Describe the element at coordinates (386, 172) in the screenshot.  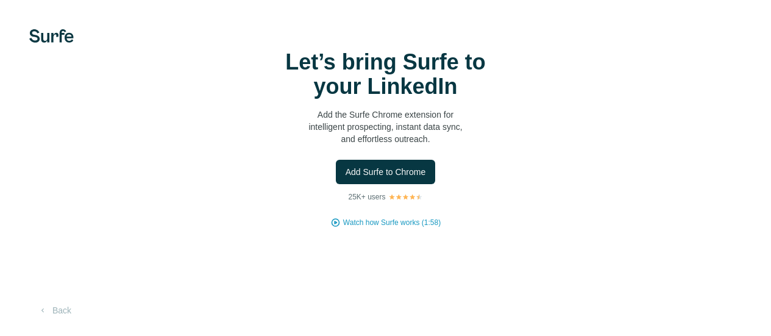
I see `button: Add Surfe to Chrome` at that location.